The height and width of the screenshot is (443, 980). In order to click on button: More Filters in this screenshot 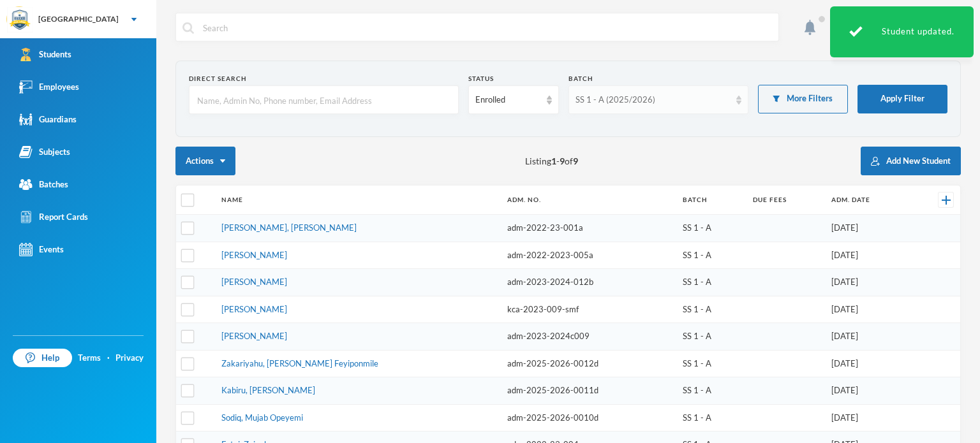, I will do `click(802, 99)`.